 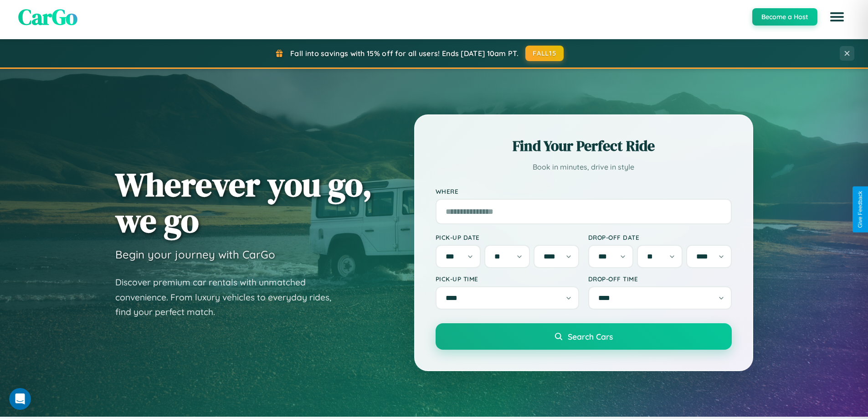 What do you see at coordinates (48, 17) in the screenshot?
I see `span: CarGo` at bounding box center [48, 17].